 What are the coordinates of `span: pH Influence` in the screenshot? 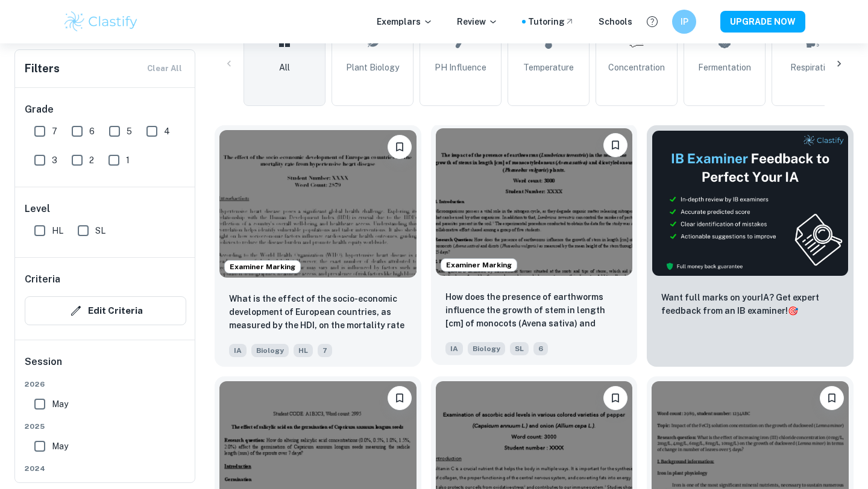 It's located at (460, 67).